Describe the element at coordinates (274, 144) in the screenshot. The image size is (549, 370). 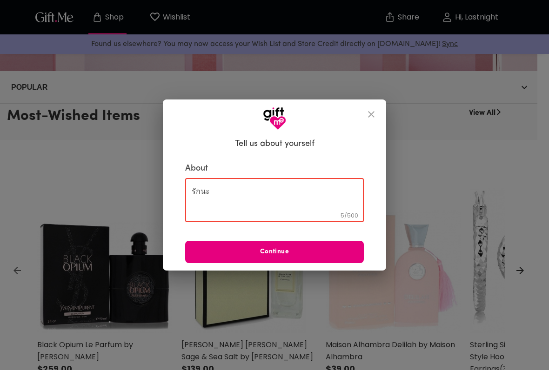
I see `h6: Tell us about yourself` at that location.